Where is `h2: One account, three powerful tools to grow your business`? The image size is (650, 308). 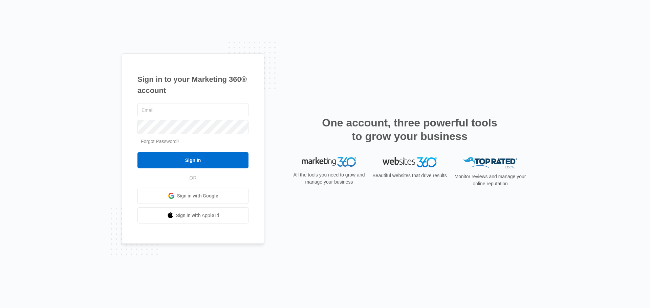 h2: One account, three powerful tools to grow your business is located at coordinates (410, 130).